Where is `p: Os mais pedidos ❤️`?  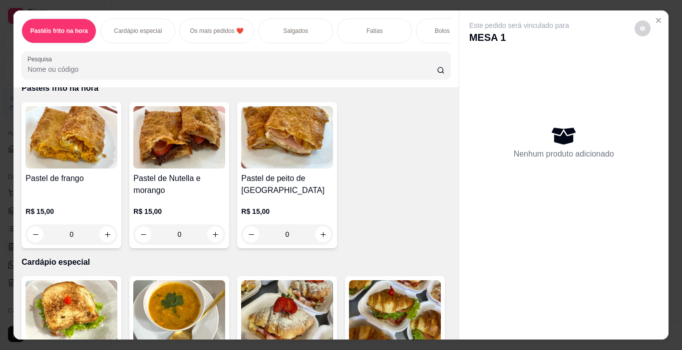 p: Os mais pedidos ❤️ is located at coordinates (217, 31).